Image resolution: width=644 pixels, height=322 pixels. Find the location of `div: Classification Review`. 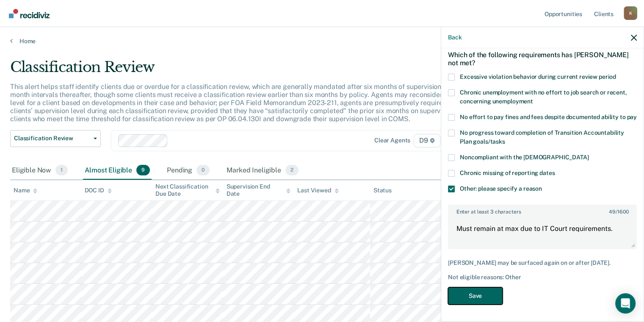

div: Classification Review is located at coordinates (252, 70).